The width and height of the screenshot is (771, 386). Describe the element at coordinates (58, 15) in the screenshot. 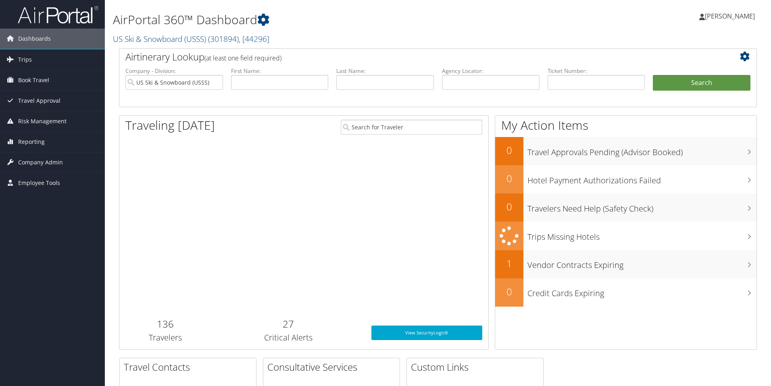

I see `img: airportal-logo.png` at that location.